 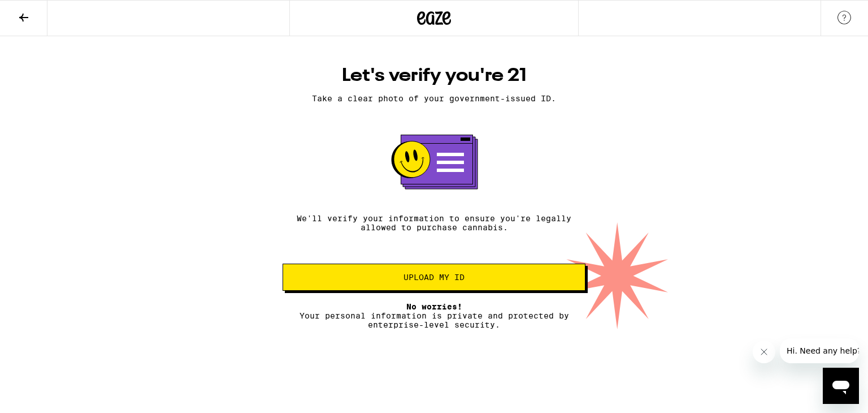 I want to click on p: We'll verify your information to ensure you're legally allowed to purchase cannabis., so click(x=434, y=223).